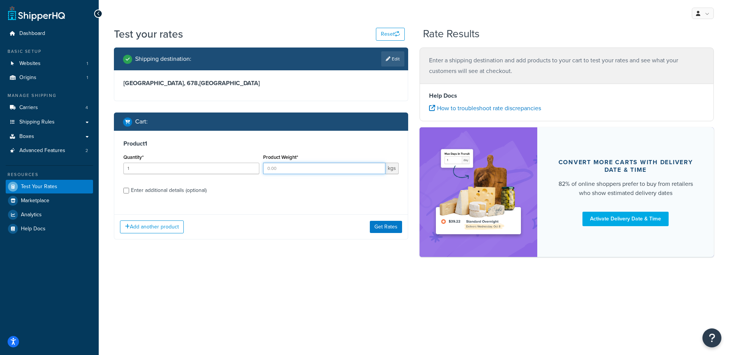 This screenshot has width=729, height=355. Describe the element at coordinates (49, 186) in the screenshot. I see `a: Test Your Rates` at that location.